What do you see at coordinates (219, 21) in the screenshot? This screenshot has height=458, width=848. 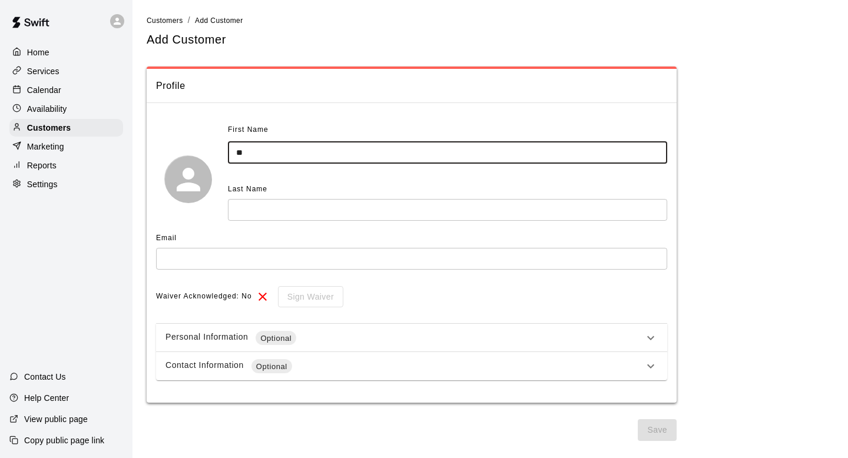 I see `span: Add Customer` at bounding box center [219, 21].